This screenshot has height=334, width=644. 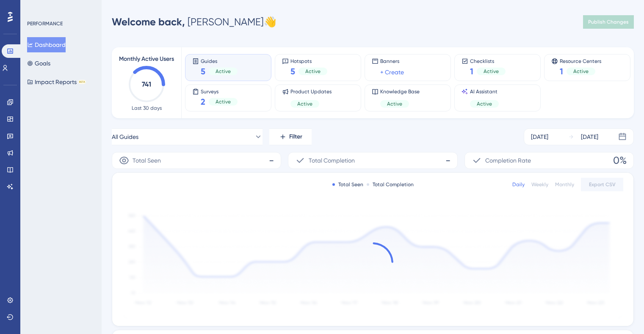 What do you see at coordinates (508, 160) in the screenshot?
I see `span: Completion Rate` at bounding box center [508, 160].